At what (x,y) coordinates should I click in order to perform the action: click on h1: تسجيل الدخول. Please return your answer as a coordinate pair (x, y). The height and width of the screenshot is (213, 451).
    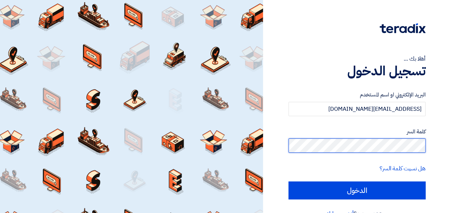
    Looking at the image, I should click on (357, 71).